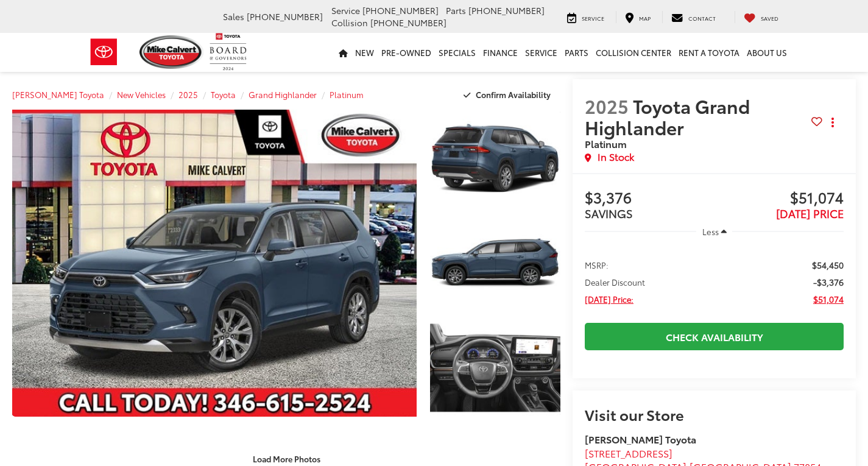  I want to click on a: Expand Photo 2, so click(495, 263).